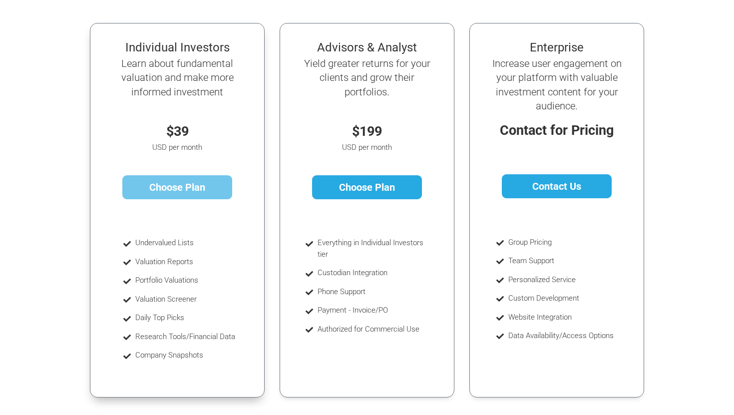 The width and height of the screenshot is (734, 415). What do you see at coordinates (561, 317) in the screenshot?
I see `li: Website Integration` at bounding box center [561, 317].